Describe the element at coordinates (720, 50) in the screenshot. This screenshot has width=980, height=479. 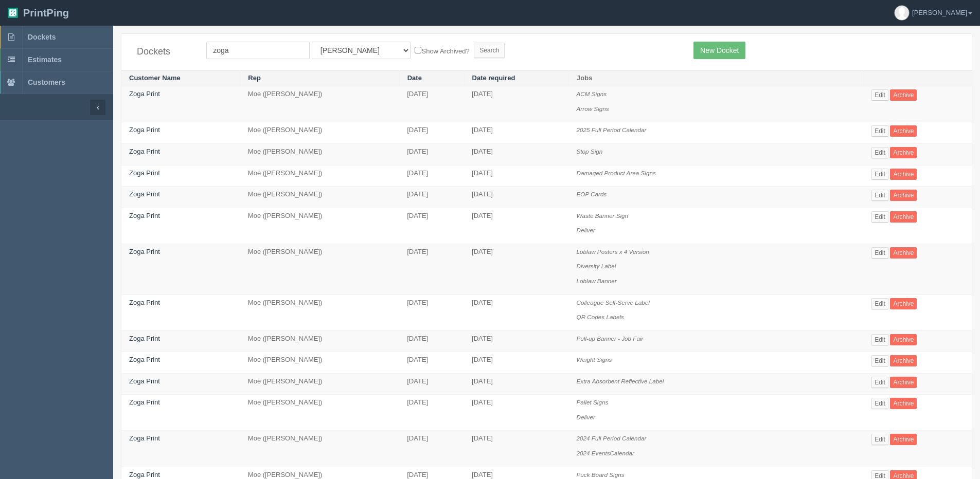
I see `a: New Docket` at that location.